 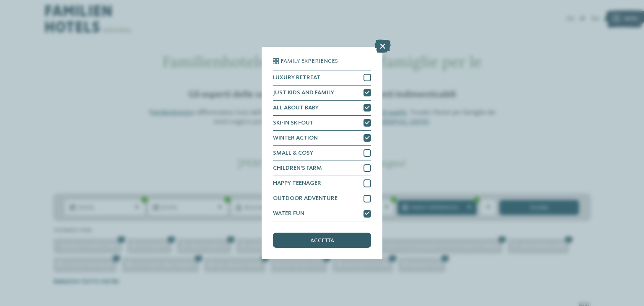 What do you see at coordinates (295, 138) in the screenshot?
I see `span: WINTER ACTION` at bounding box center [295, 138].